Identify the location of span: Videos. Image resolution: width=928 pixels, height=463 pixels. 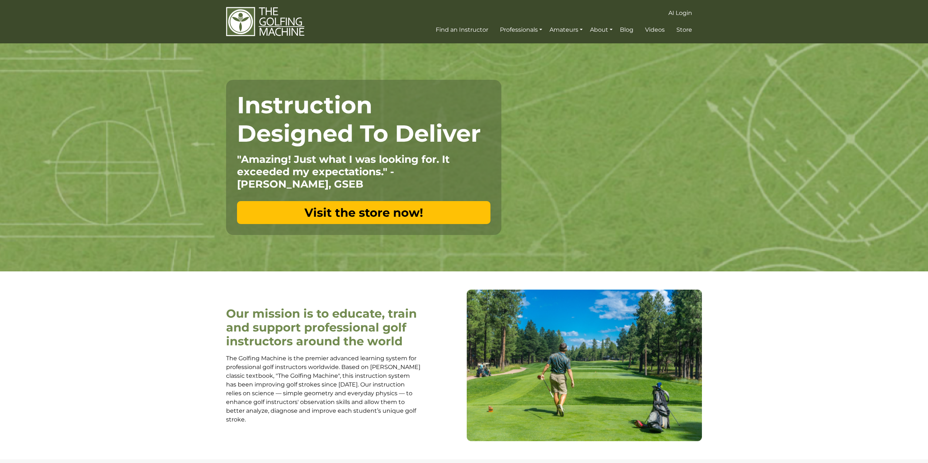
(655, 30).